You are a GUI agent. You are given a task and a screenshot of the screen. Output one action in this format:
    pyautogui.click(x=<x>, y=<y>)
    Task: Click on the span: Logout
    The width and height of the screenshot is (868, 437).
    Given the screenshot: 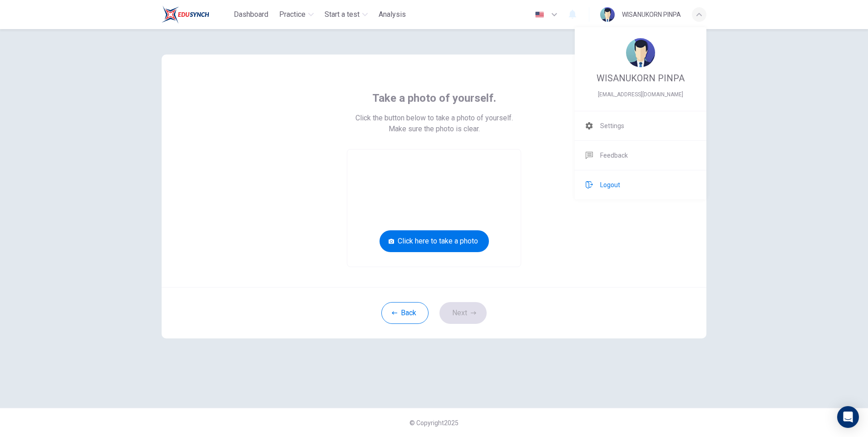 What is the action you would take?
    pyautogui.click(x=610, y=185)
    